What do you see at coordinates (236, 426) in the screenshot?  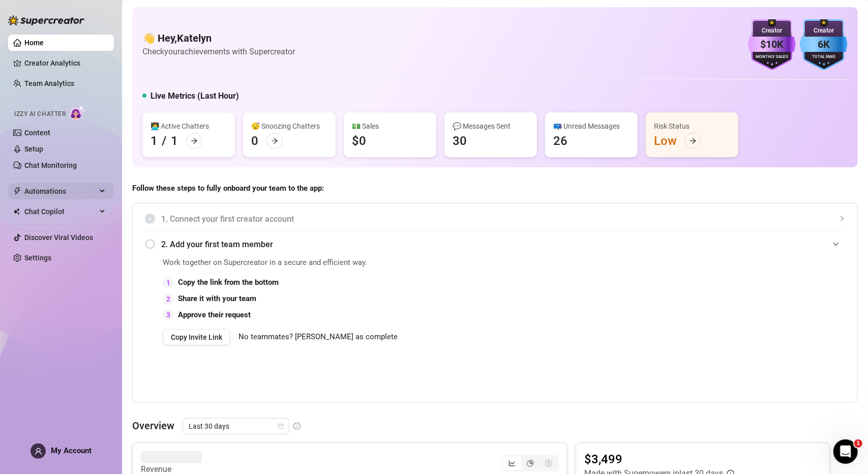 I see `span: Last 30 days` at bounding box center [236, 426].